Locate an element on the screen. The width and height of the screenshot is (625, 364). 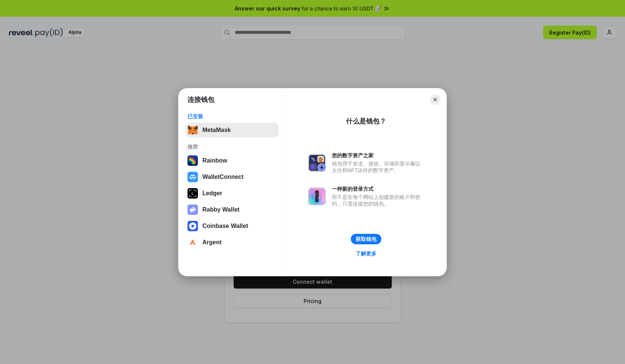
div: Argent is located at coordinates (212, 242).